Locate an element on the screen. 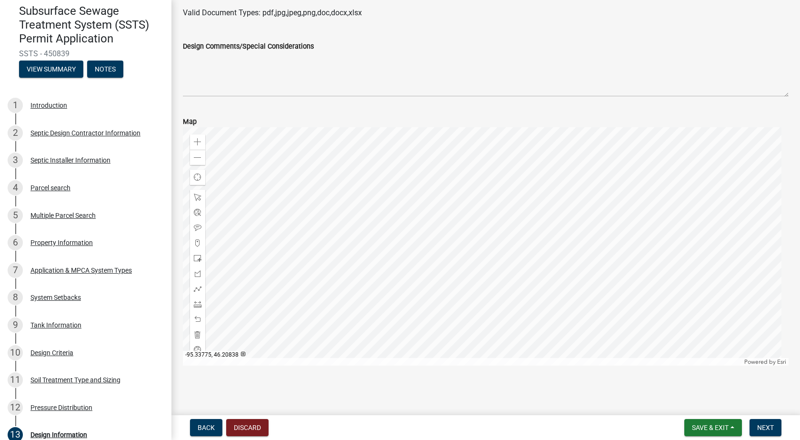 This screenshot has height=440, width=800. span: Next is located at coordinates (766, 427).